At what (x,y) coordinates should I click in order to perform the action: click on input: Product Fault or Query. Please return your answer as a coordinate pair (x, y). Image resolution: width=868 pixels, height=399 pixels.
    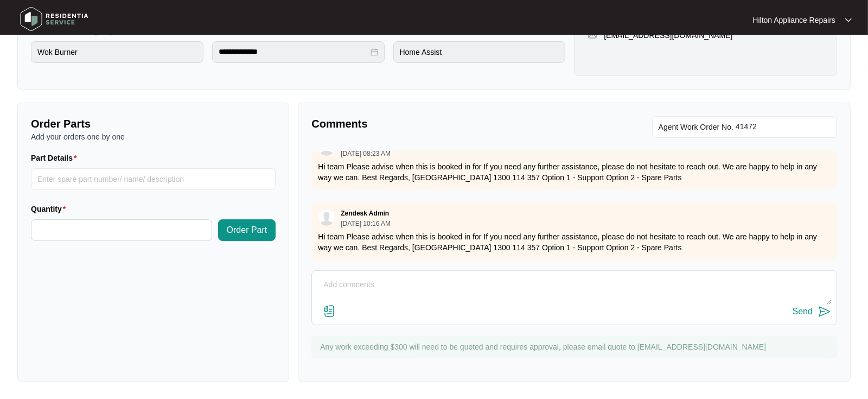
    Looking at the image, I should click on (117, 52).